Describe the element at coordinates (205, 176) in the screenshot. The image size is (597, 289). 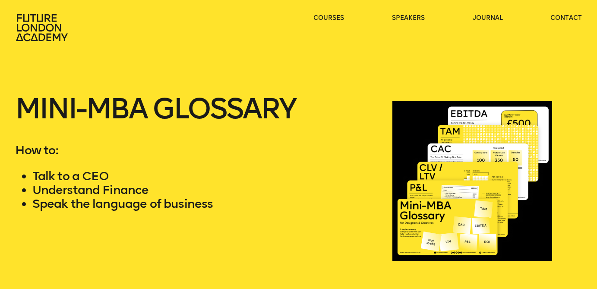
I see `li: Talk to a CEO` at that location.